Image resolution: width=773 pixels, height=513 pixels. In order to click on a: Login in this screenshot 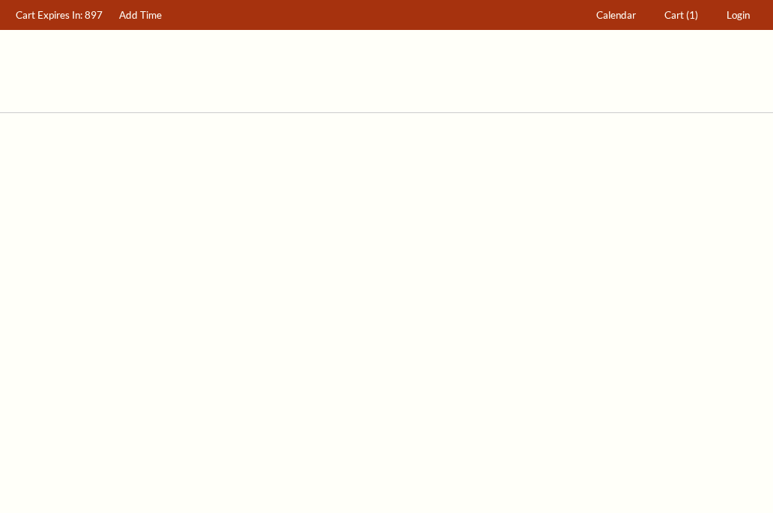, I will do `click(738, 15)`.